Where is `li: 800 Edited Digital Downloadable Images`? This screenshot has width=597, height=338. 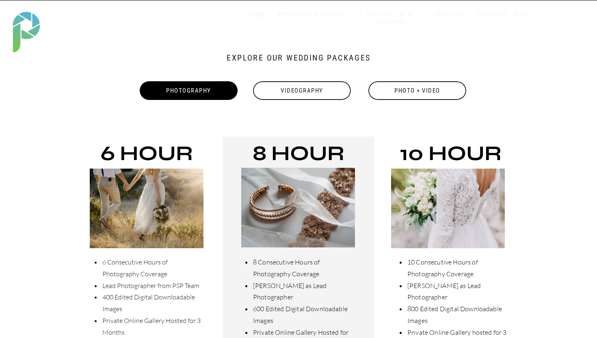
li: 800 Edited Digital Downloadable Images is located at coordinates (458, 315).